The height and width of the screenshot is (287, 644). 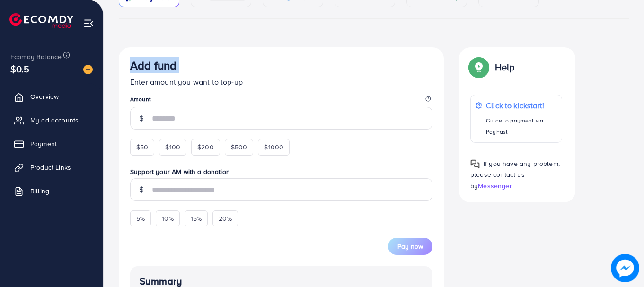 I want to click on span: Ecomdy Balance, so click(x=36, y=57).